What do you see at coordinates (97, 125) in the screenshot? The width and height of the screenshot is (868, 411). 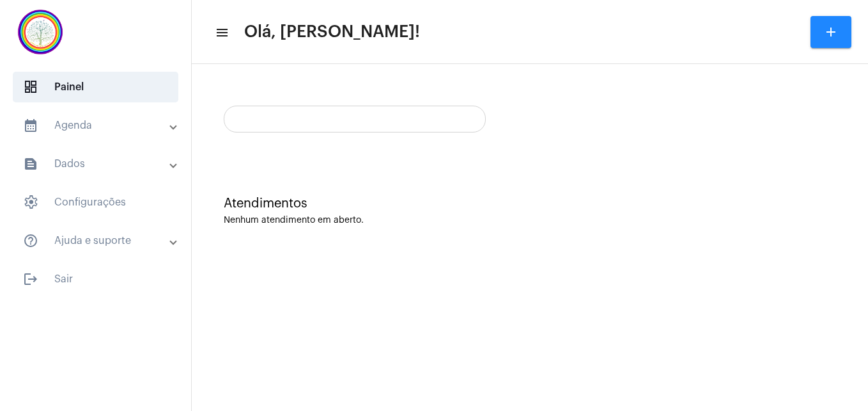 I see `mat-panel-title: Agenda` at bounding box center [97, 125].